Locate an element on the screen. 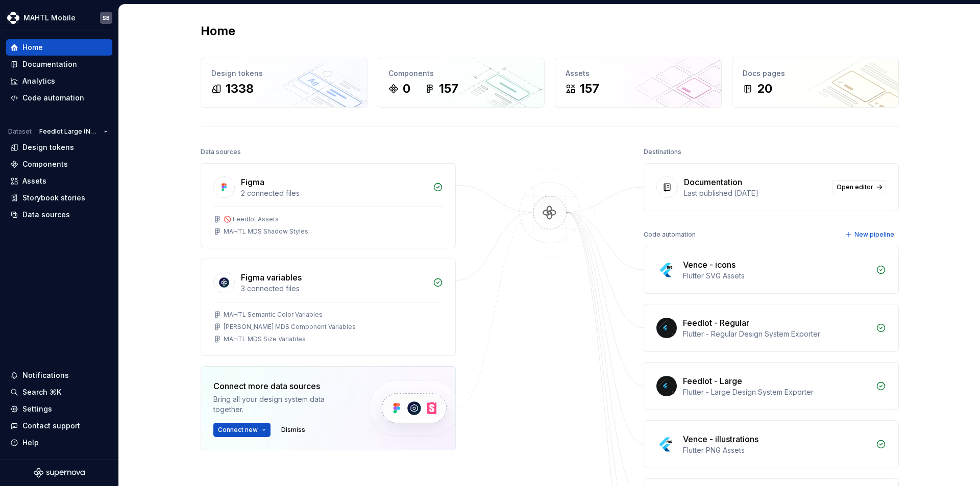 This screenshot has width=980, height=486. div: Vence - icons is located at coordinates (709, 265).